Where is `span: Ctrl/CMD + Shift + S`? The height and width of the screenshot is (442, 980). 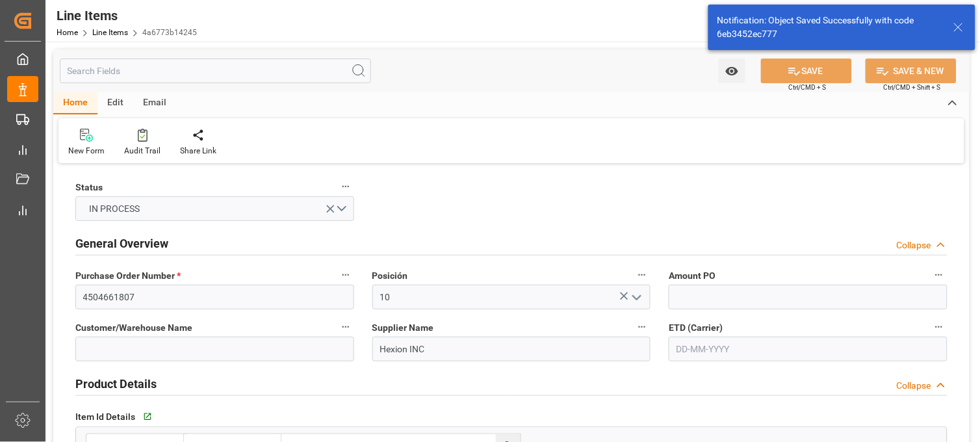
span: Ctrl/CMD + Shift + S is located at coordinates (913, 87).